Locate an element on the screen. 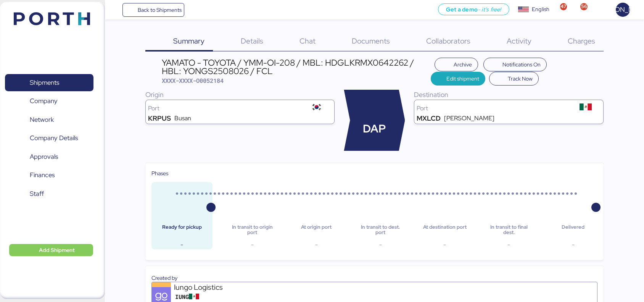 Image resolution: width=644 pixels, height=302 pixels. div: KRPUS is located at coordinates (160, 118).